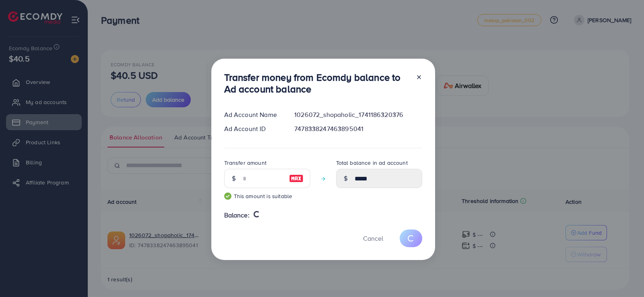  Describe the element at coordinates (253, 129) in the screenshot. I see `div: Ad Account ID` at that location.